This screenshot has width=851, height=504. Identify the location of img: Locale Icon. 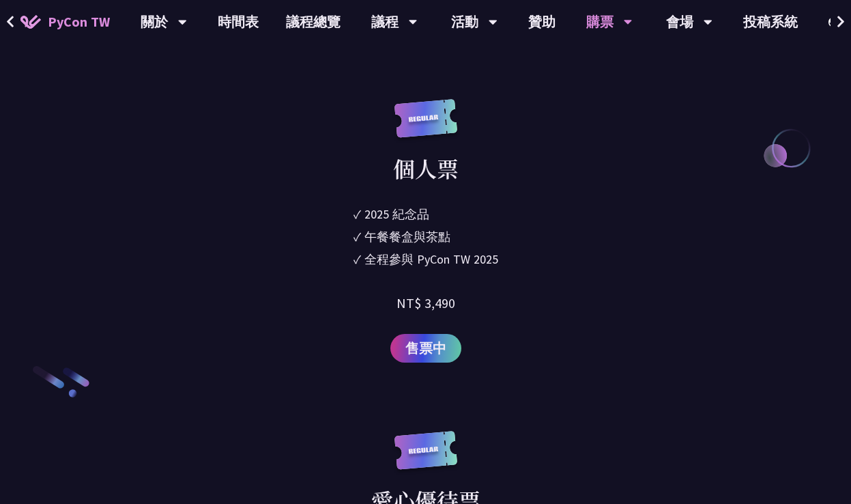
(835, 22).